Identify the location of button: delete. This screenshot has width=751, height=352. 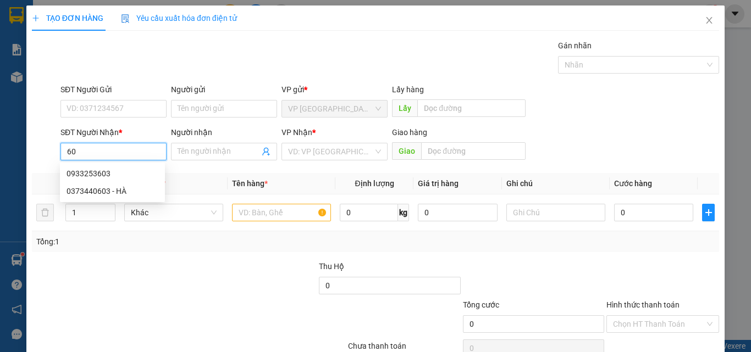
(45, 213).